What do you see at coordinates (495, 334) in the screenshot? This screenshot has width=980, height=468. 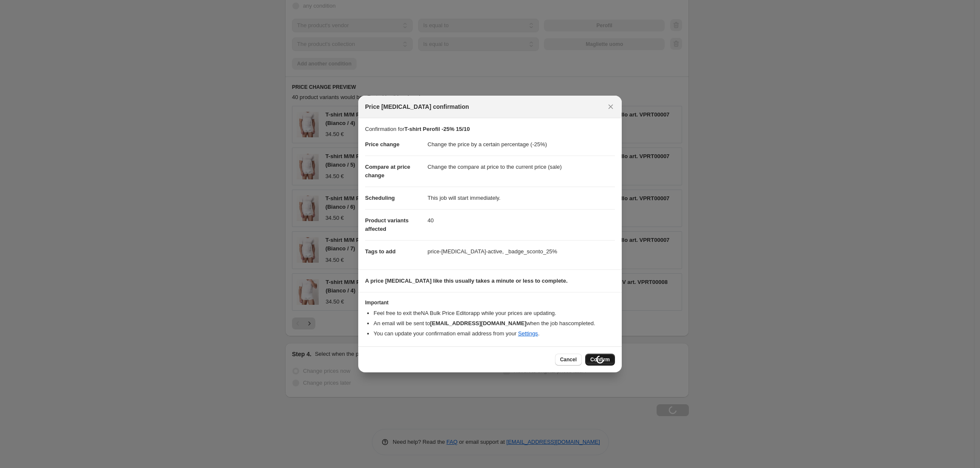 I see `li: You can update your confirmation email address from your .` at bounding box center [495, 334].